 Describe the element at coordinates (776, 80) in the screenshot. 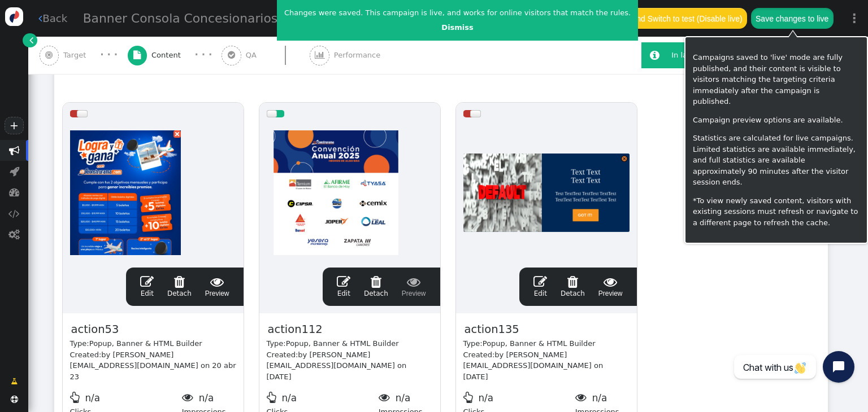

I see `p: Campaigns saved to 'live' mode are fully published, and their content is visible to visitors matc...` at that location.